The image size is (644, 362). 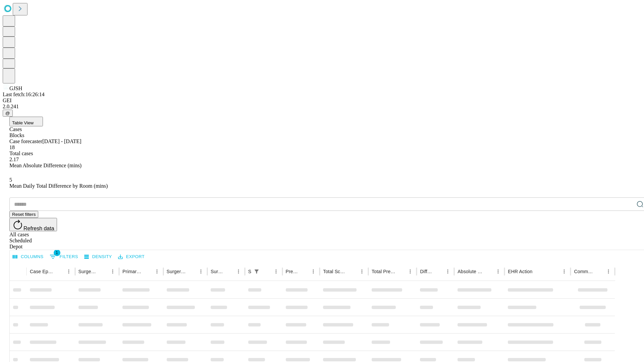 I want to click on div: Difference, so click(x=426, y=272).